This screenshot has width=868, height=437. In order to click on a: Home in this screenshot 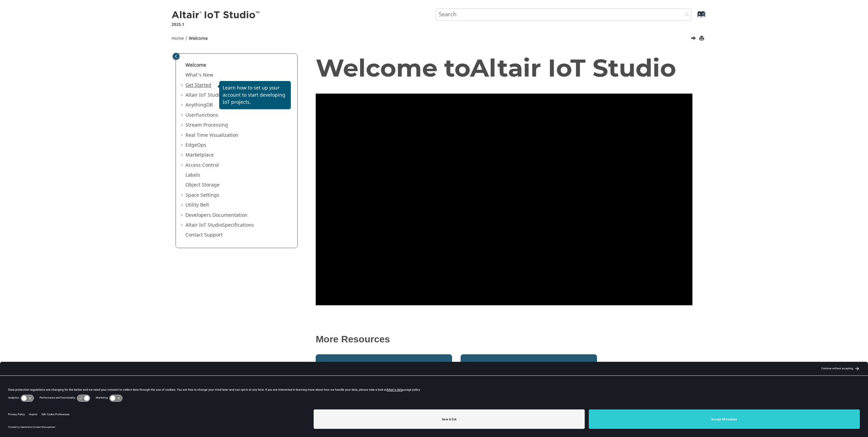, I will do `click(178, 38)`.